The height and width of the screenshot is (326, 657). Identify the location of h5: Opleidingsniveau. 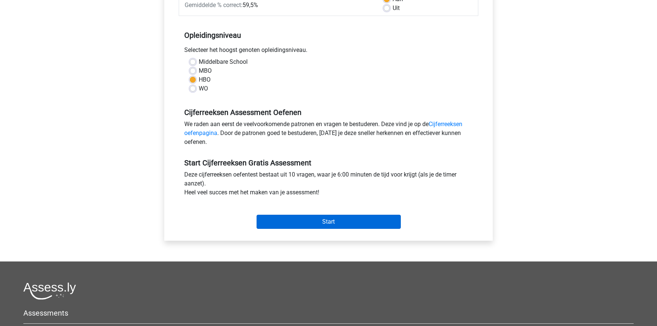
(328, 35).